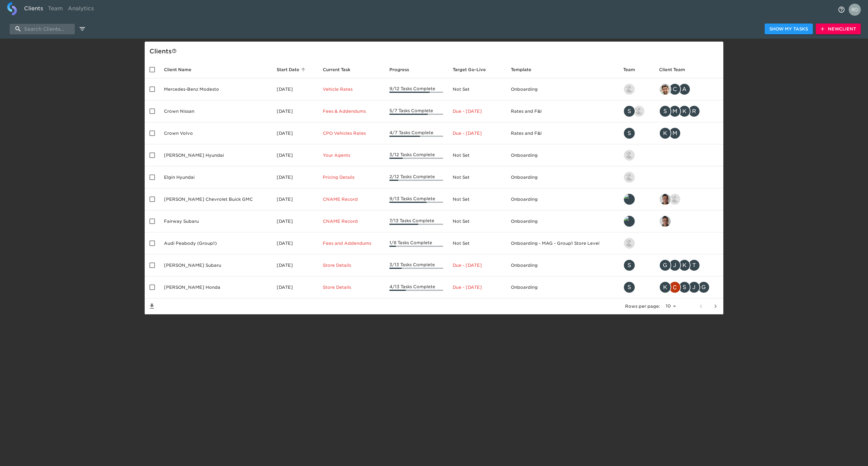  I want to click on button: edit, so click(83, 29).